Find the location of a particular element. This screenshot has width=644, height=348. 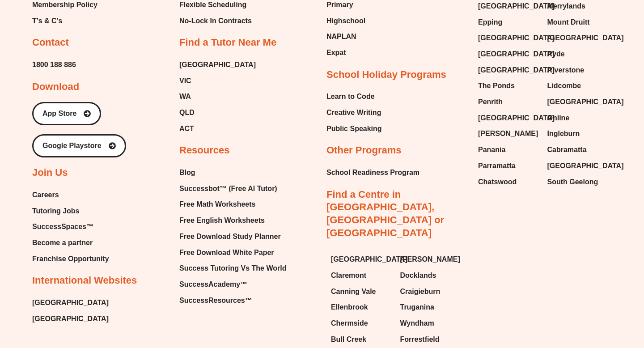

span: SuccessAcademy™ is located at coordinates (213, 285).